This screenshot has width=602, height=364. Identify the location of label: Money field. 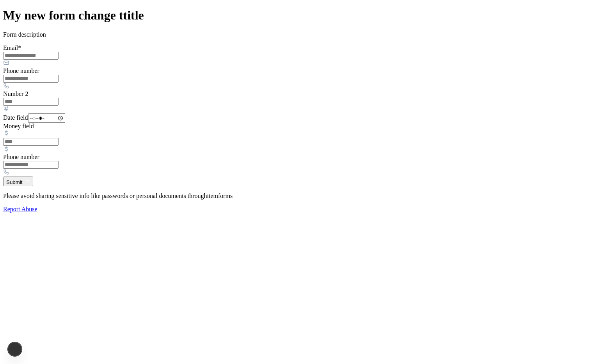
(19, 126).